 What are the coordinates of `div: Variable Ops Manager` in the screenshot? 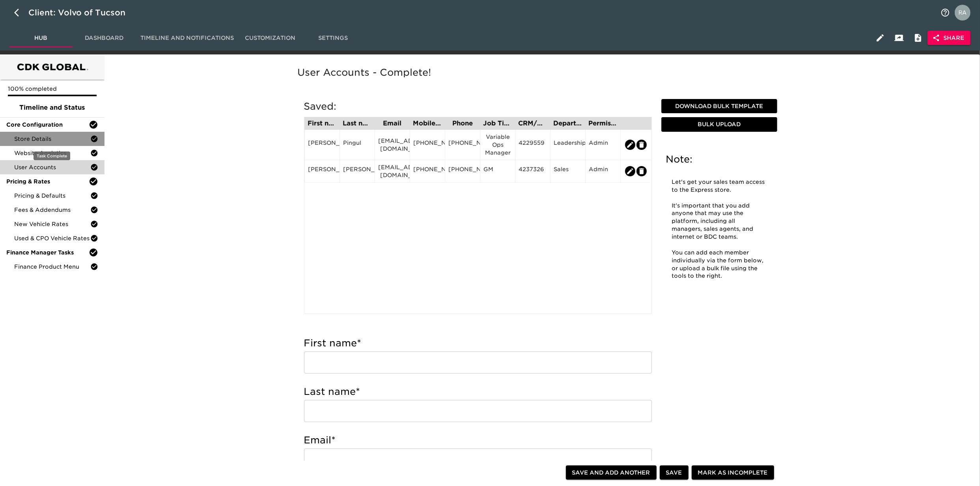 It's located at (498, 145).